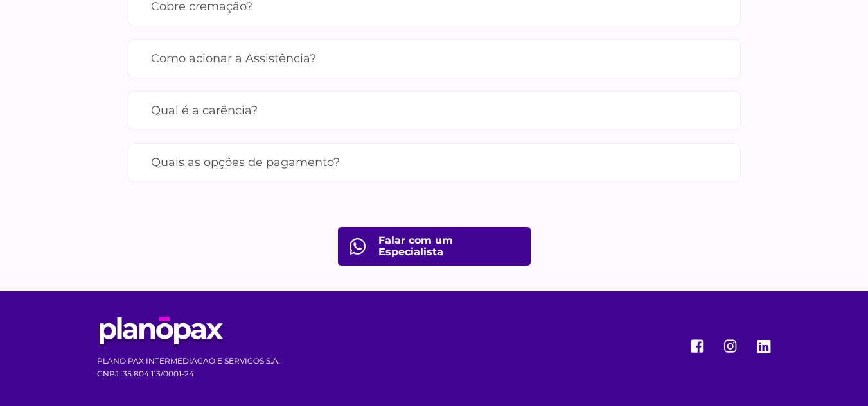 Image resolution: width=868 pixels, height=406 pixels. What do you see at coordinates (434, 246) in the screenshot?
I see `a: Falar com um Especialista` at bounding box center [434, 246].